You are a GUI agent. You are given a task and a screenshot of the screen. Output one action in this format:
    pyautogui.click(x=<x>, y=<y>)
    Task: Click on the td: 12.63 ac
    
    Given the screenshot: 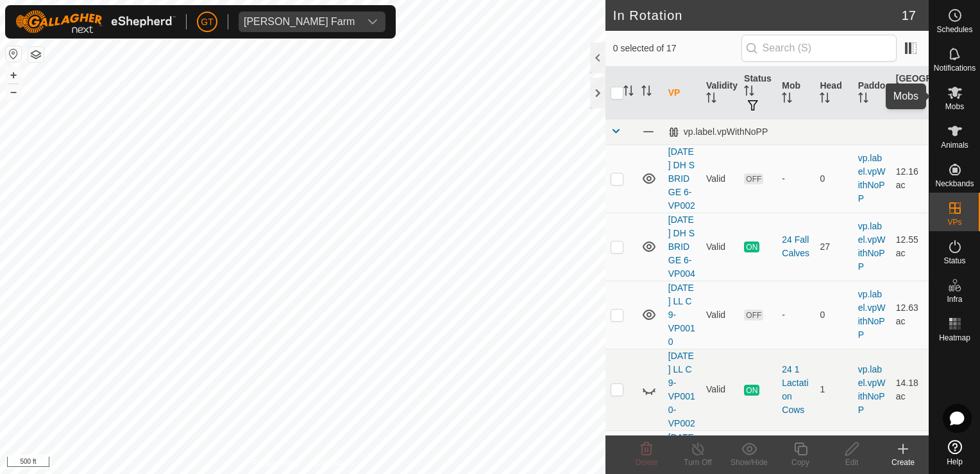 What is the action you would take?
    pyautogui.click(x=909, y=315)
    